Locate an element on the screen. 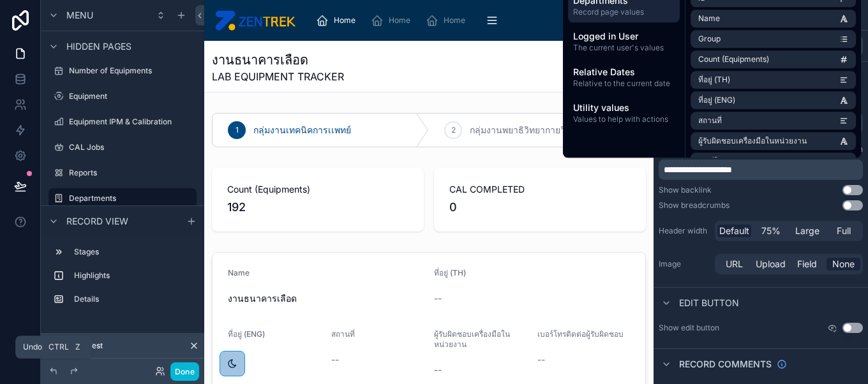 Image resolution: width=868 pixels, height=384 pixels. a: Number of Equipments is located at coordinates (122, 71).